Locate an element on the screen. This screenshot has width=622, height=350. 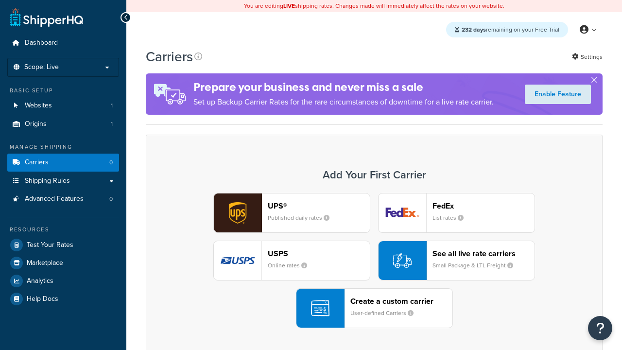
img: ad-rules-rateshop-fe6ec290ccb7230408bd80ed9643f0289d75e0ffd9eb532fc0e269fcd187b520.png is located at coordinates (170, 94).